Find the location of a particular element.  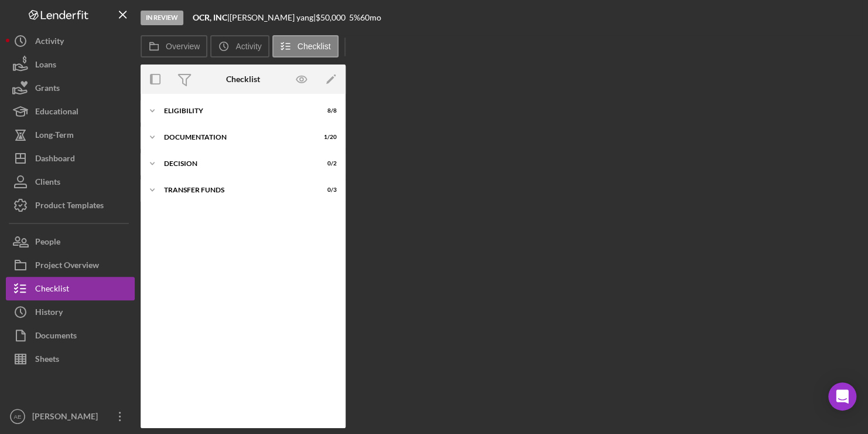

button: Clients is located at coordinates (70, 182).